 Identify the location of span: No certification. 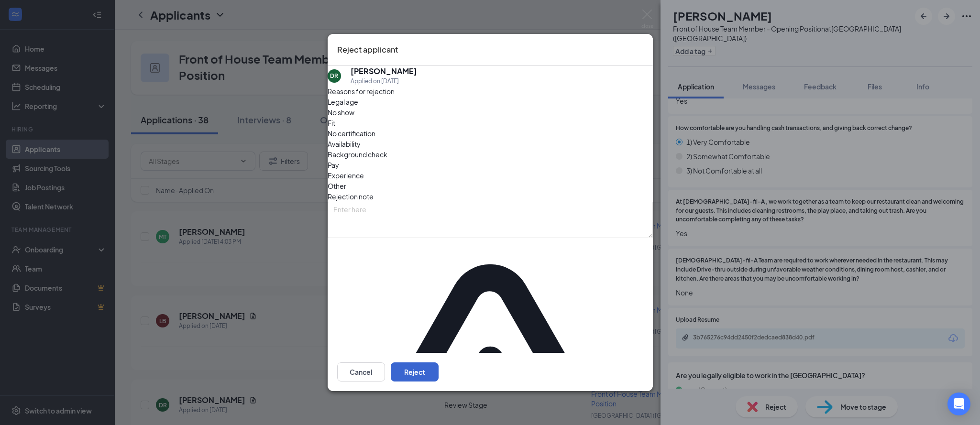
(351, 133).